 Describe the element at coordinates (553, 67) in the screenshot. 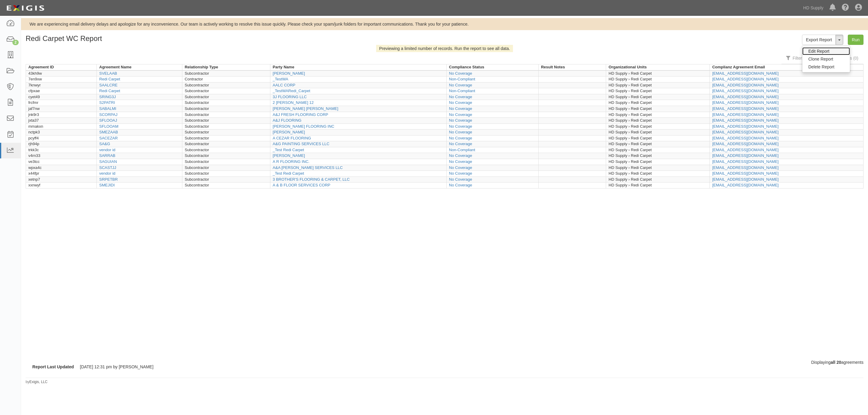

I see `div: Result Notes` at that location.